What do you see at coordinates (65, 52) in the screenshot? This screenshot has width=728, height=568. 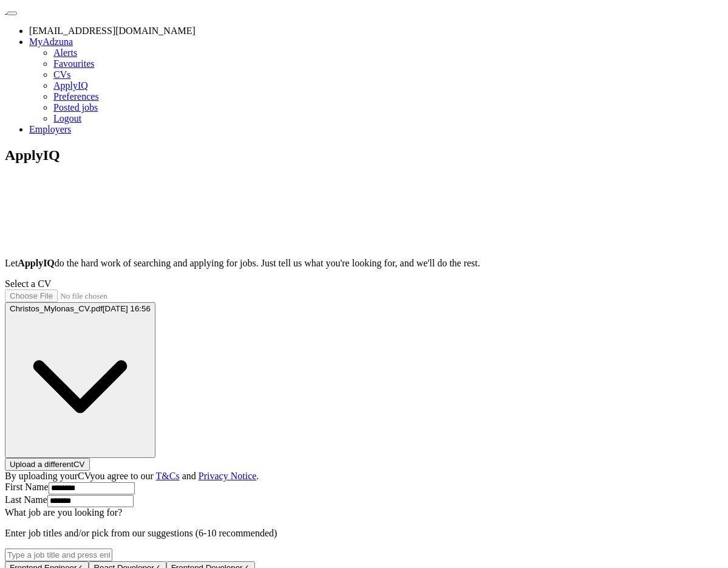 I see `a: Alerts` at bounding box center [65, 52].